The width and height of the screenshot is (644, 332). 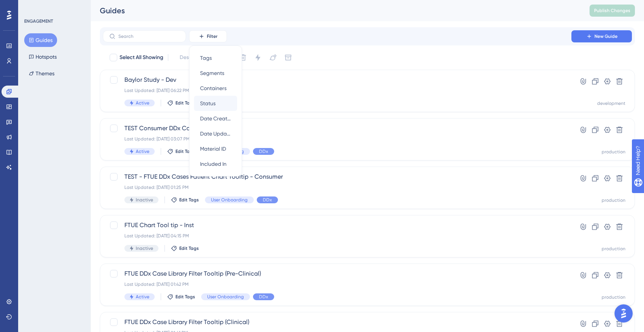 I want to click on span: Deselect, so click(x=190, y=57).